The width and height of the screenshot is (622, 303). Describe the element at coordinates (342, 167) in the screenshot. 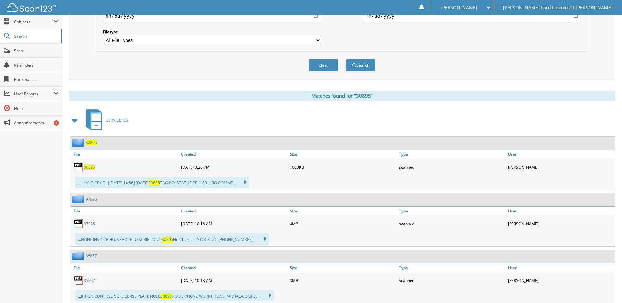

I see `div: 1003KB` at that location.